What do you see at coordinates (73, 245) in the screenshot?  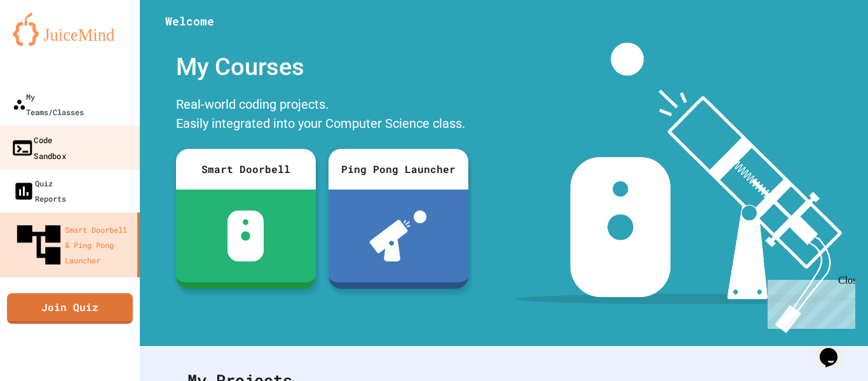 I see `div: Smart Doorbell & Ping Pong Launcher` at bounding box center [73, 245].